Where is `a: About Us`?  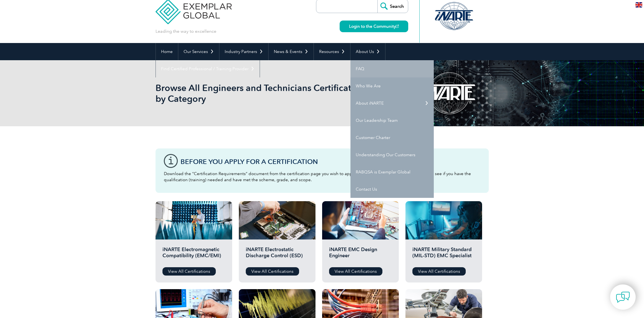 a: About Us is located at coordinates (368, 52).